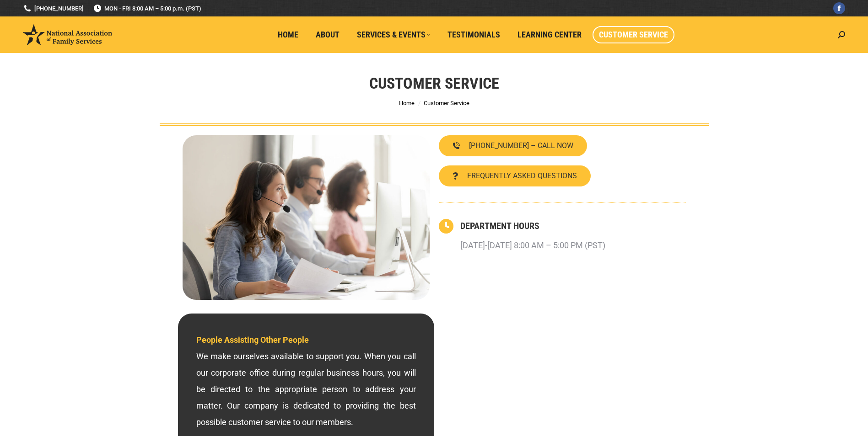 The height and width of the screenshot is (436, 868). What do you see at coordinates (500, 226) in the screenshot?
I see `a: DEPARTMENT HOURS` at bounding box center [500, 226].